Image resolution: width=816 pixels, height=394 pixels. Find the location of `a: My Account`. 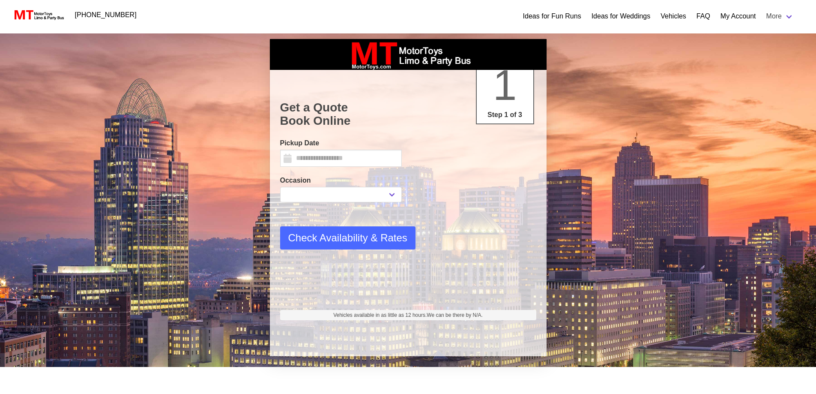

a: My Account is located at coordinates (738, 16).